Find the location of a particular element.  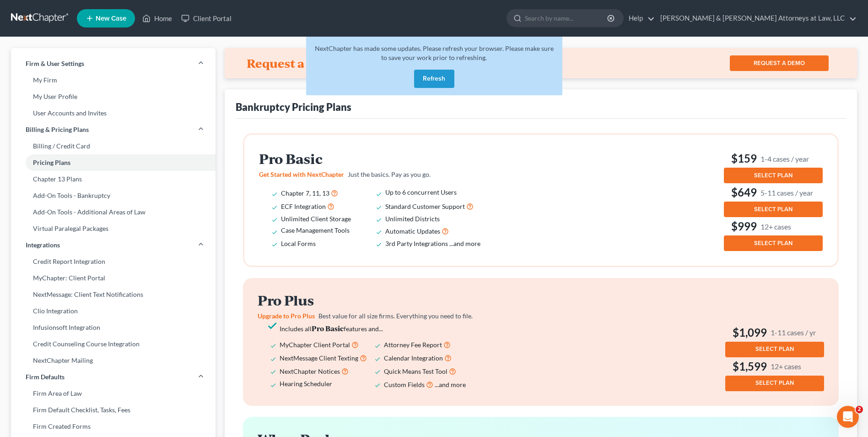

span: Firm & User Settings is located at coordinates (54, 63).